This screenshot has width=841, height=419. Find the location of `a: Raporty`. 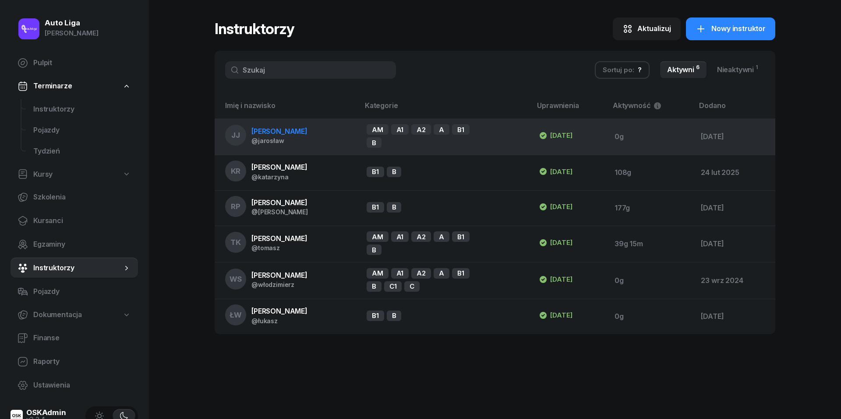

a: Raporty is located at coordinates (74, 362).